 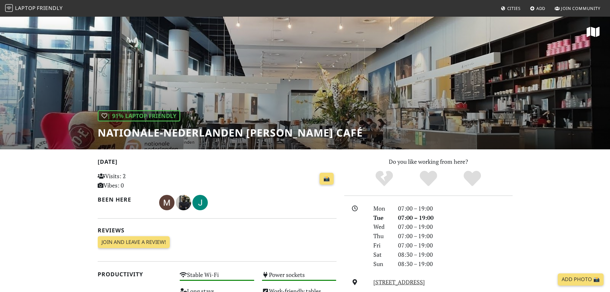 I want to click on img: 2242-arthur.jpg, so click(x=184, y=202).